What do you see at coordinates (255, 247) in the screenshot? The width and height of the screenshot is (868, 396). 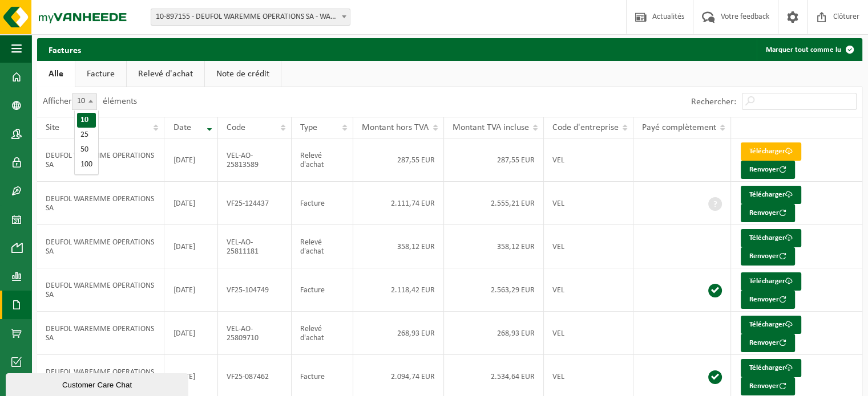 I see `td: VEL-AO-25811181` at bounding box center [255, 247].